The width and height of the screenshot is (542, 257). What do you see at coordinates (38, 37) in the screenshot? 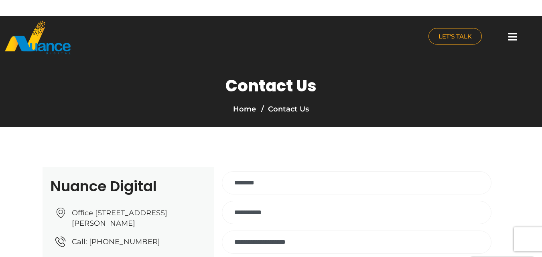
I see `img: nuance-qatar_logo` at bounding box center [38, 37].